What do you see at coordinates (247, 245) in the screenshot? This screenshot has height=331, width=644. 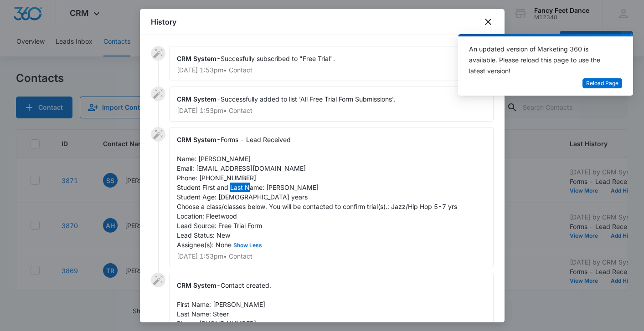 I see `button: Show Less` at bounding box center [247, 245].